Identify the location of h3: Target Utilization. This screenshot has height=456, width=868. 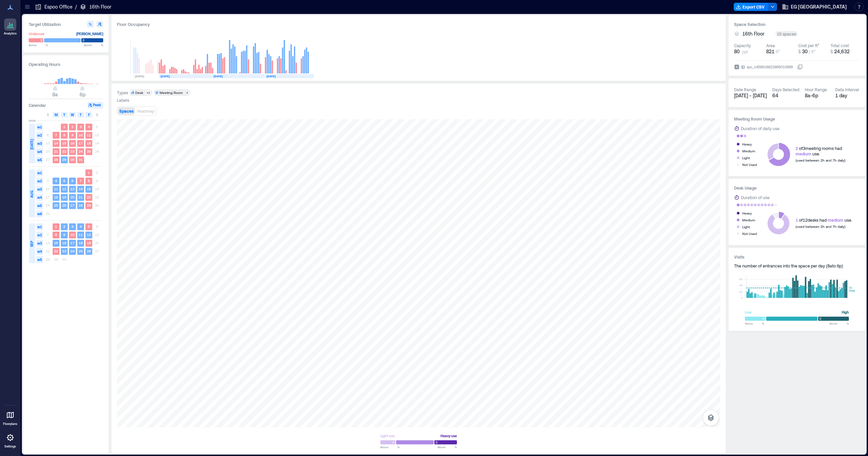
(66, 25).